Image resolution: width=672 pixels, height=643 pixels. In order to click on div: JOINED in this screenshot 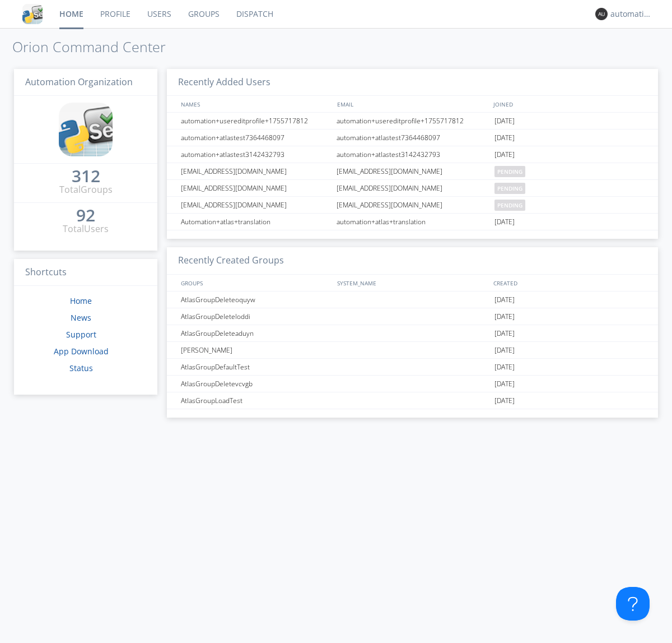, I will do `click(569, 104)`.